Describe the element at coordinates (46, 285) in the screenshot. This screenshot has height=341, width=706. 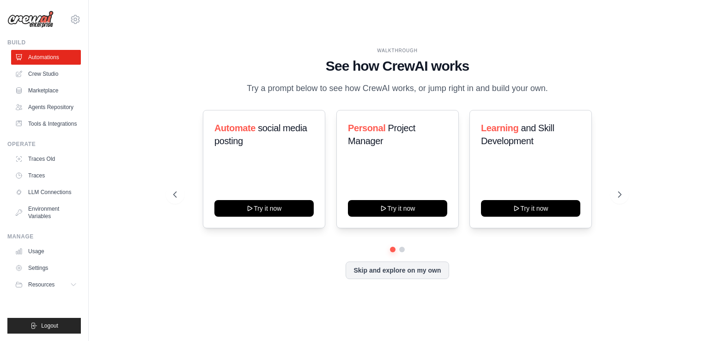
I see `button: Resources` at that location.